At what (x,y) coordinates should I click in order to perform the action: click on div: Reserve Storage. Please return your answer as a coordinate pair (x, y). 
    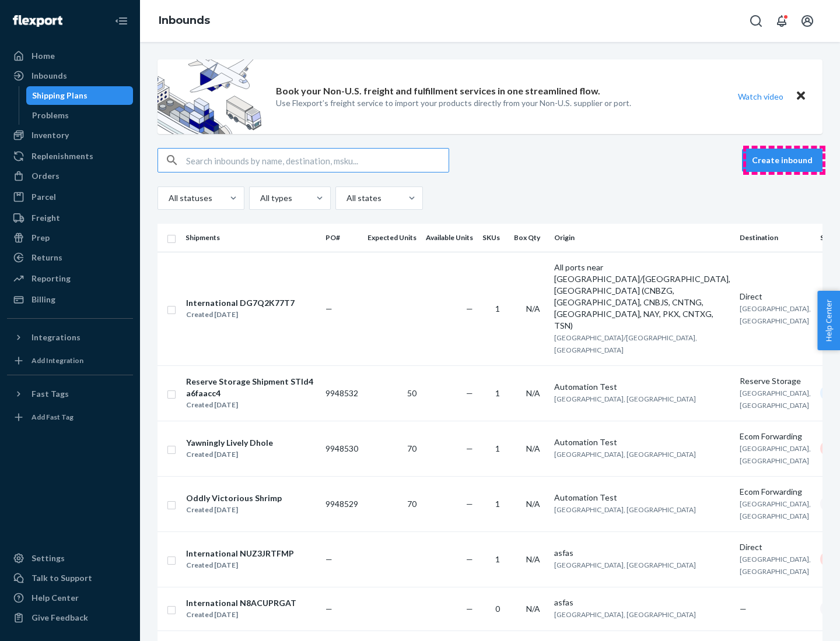
    Looking at the image, I should click on (775, 381).